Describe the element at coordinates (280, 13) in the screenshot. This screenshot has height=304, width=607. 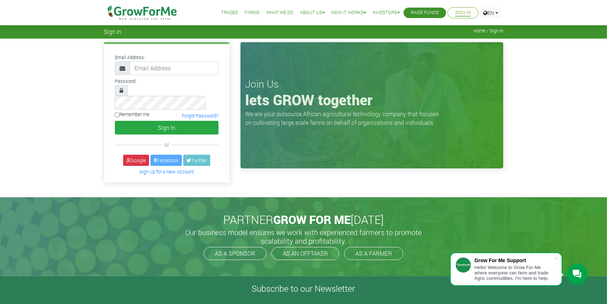
I see `a: What We Do` at that location.